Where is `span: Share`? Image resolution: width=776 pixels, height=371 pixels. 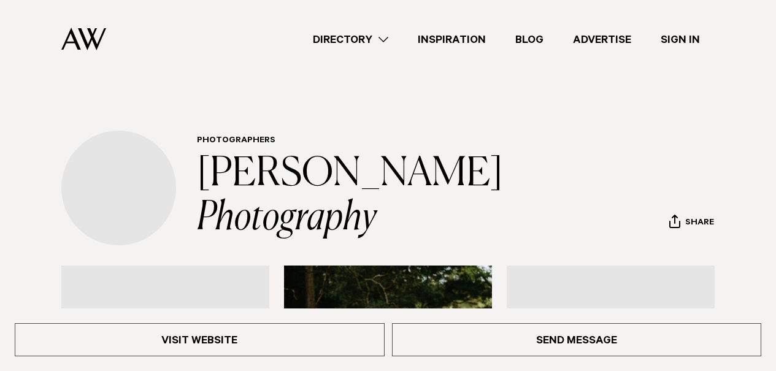
span: Share is located at coordinates (699, 223).